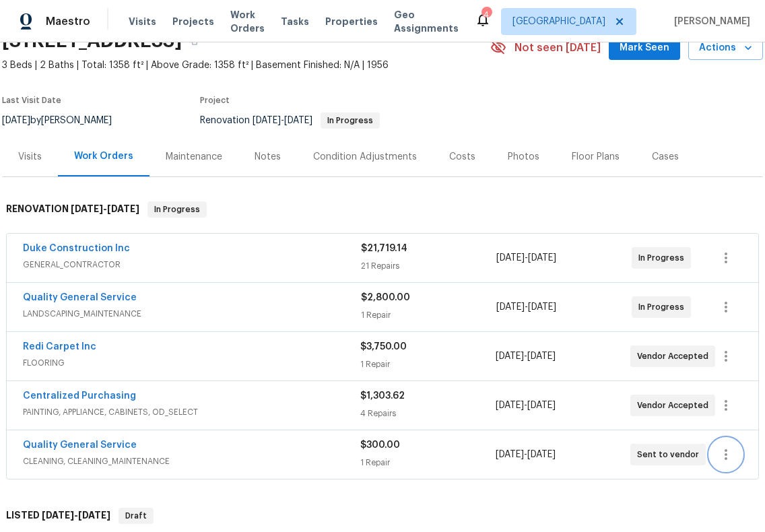 This screenshot has width=765, height=532. What do you see at coordinates (73, 209) in the screenshot?
I see `h6: RENOVATION` at bounding box center [73, 209].